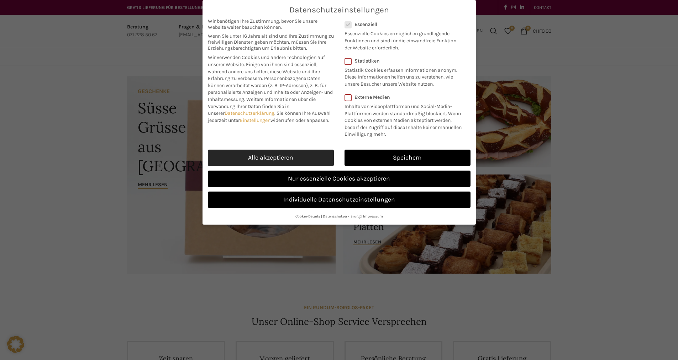 This screenshot has height=360, width=678. Describe the element at coordinates (308, 216) in the screenshot. I see `a: Cookie-Details` at that location.